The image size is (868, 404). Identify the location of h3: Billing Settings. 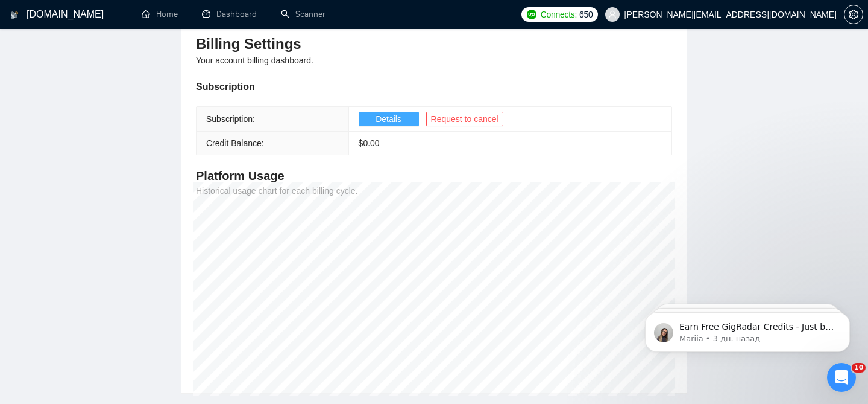
(434, 44).